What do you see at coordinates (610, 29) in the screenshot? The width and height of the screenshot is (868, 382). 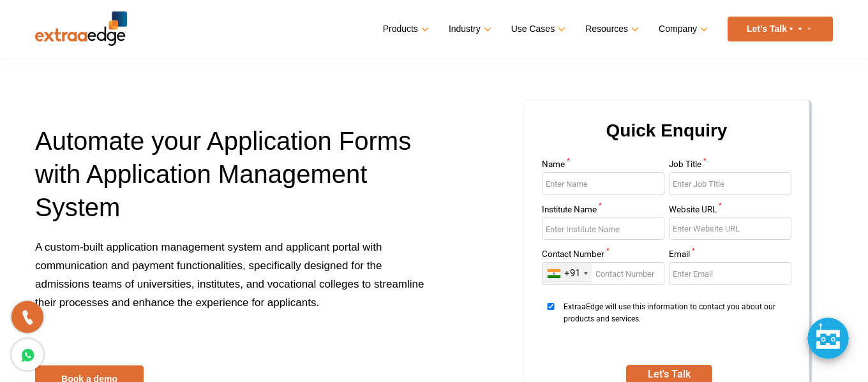 I see `a: Resources` at bounding box center [610, 29].